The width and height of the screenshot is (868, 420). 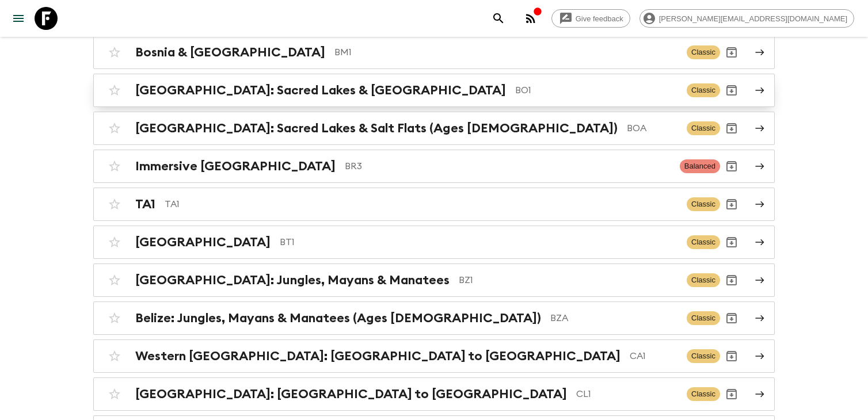 I want to click on p: BZ1, so click(x=568, y=280).